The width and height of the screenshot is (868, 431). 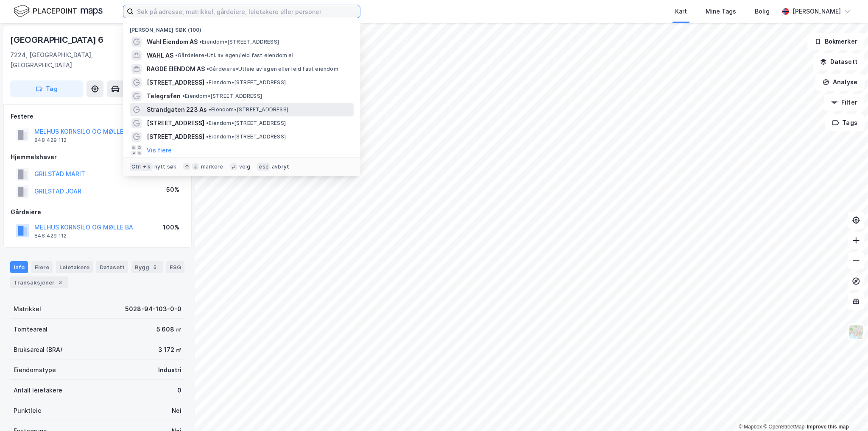 I want to click on div: Ctrl + k, so click(x=141, y=167).